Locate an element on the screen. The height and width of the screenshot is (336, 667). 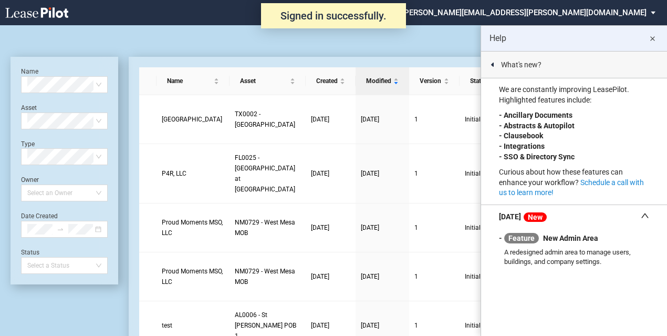
label: Asset is located at coordinates (29, 108).